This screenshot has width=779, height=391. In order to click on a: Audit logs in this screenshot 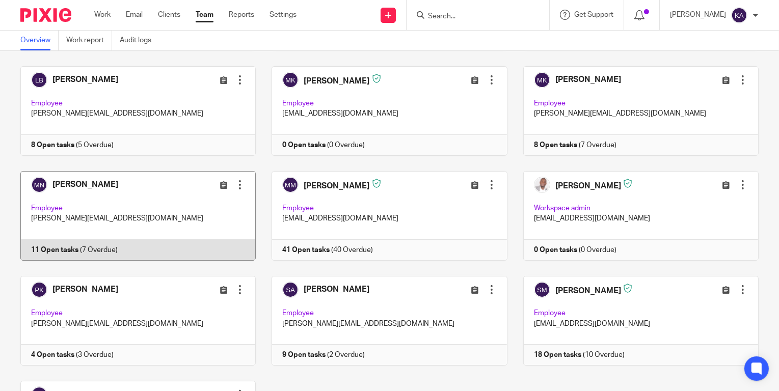, I will do `click(139, 40)`.